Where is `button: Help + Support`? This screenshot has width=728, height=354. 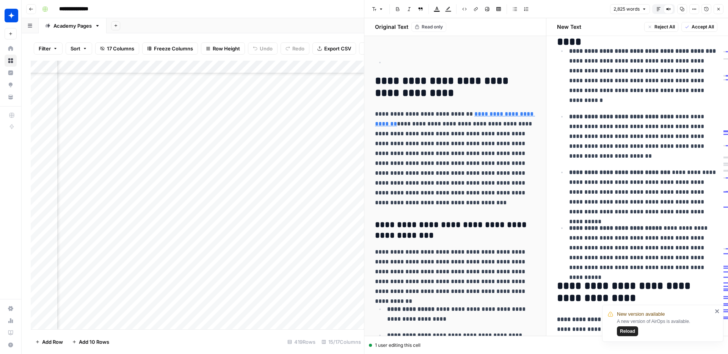 button: Help + Support is located at coordinates (11, 345).